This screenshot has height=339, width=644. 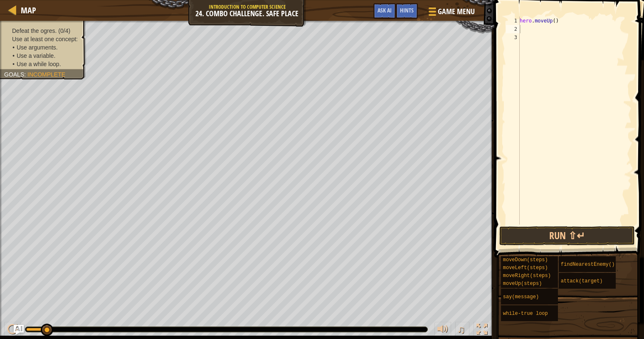 I want to click on span: Hints, so click(x=407, y=10).